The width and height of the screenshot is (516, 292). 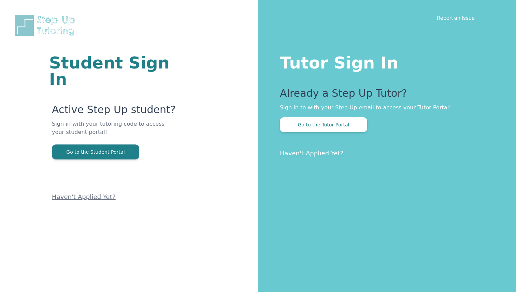 I want to click on a: Report an Issue, so click(x=455, y=18).